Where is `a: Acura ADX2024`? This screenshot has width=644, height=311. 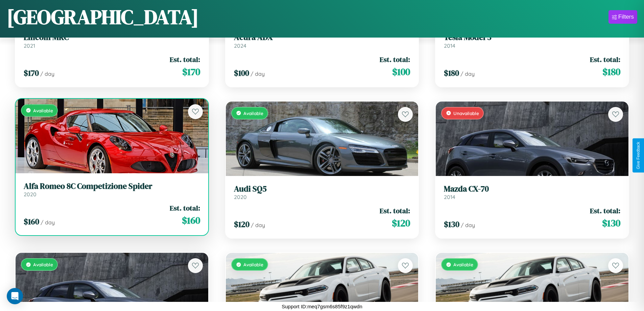
a: Acura ADX2024 is located at coordinates (322, 41).